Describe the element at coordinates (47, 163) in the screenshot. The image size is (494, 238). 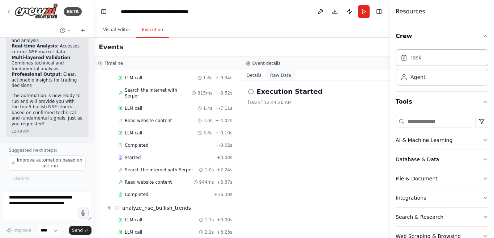
I see `button: Improve automation based on last run` at that location.